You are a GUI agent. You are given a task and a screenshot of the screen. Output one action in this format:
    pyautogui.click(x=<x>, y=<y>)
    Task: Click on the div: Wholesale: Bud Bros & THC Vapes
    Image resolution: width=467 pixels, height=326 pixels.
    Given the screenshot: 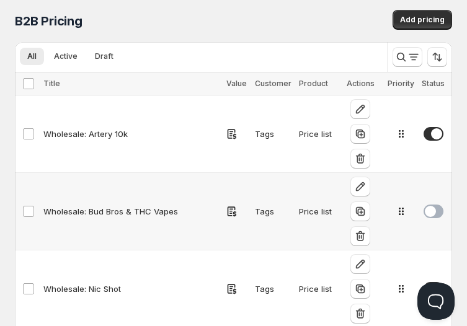 What is the action you would take?
    pyautogui.click(x=131, y=212)
    